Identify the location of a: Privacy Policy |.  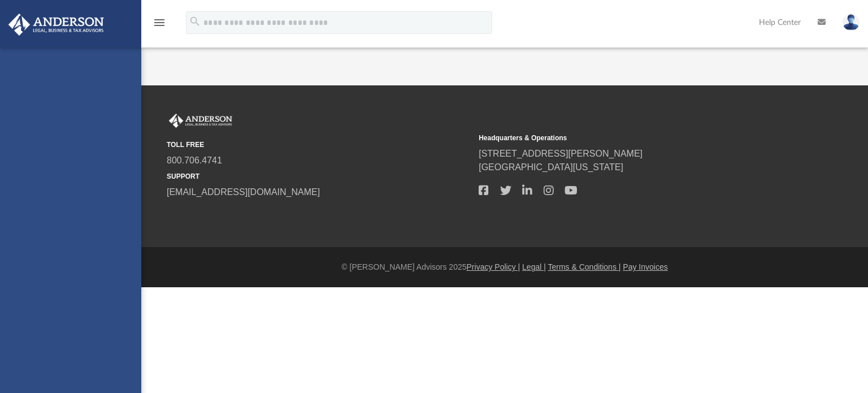
(493, 267).